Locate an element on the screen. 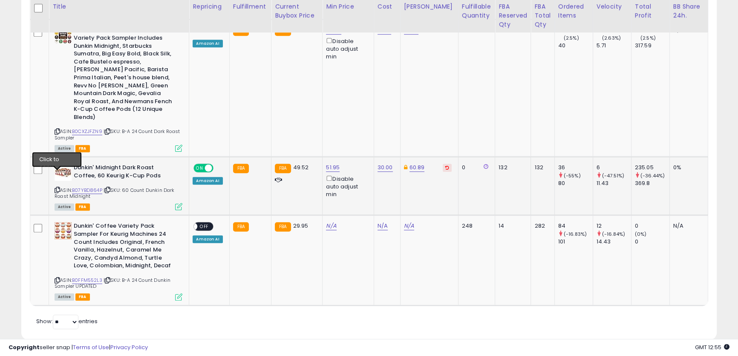  span: | SKU: 60 Count Dunkin Dark Roast Midnight is located at coordinates (115, 193).